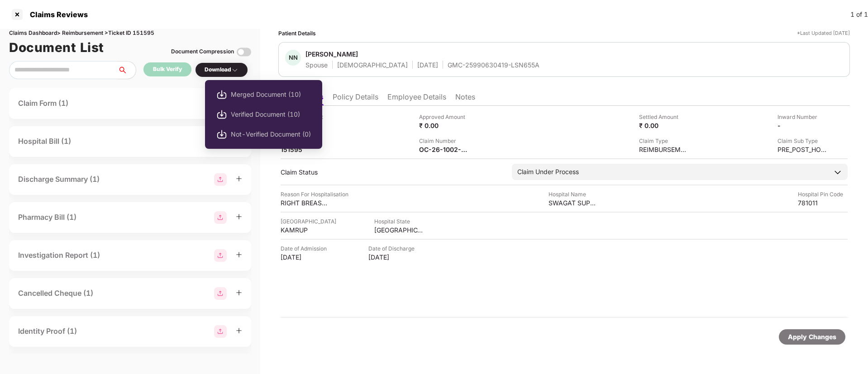  What do you see at coordinates (244, 52) in the screenshot?
I see `img: svg+xml;base64,PHN2ZyBpZD0iVG9nZ2xlLTMyeDMyIiB4bWxucz0iaHR0cDovL3d3dy53My5vcmcvMjAwMC9zdmciIHdpZH...` at bounding box center [244, 52].